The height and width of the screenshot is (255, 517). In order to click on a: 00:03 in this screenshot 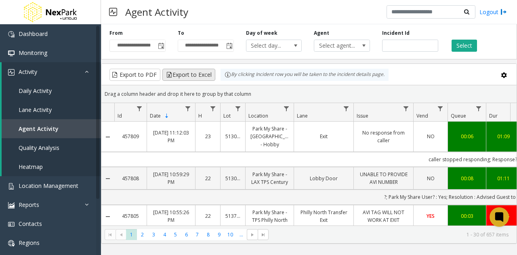, I will do `click(467, 216)`.